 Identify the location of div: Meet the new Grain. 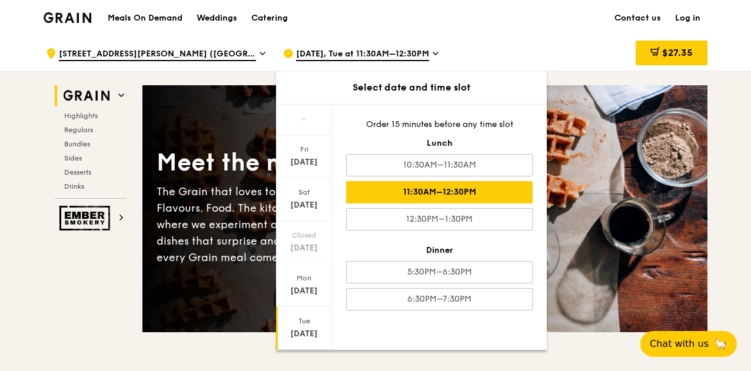
(291, 163).